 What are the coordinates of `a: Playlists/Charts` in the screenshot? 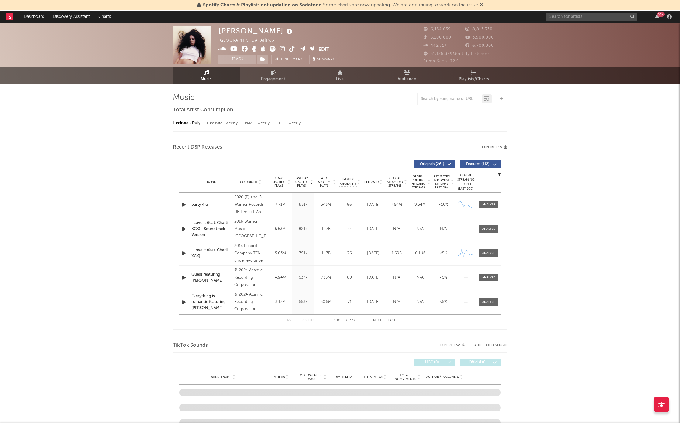 It's located at (474, 75).